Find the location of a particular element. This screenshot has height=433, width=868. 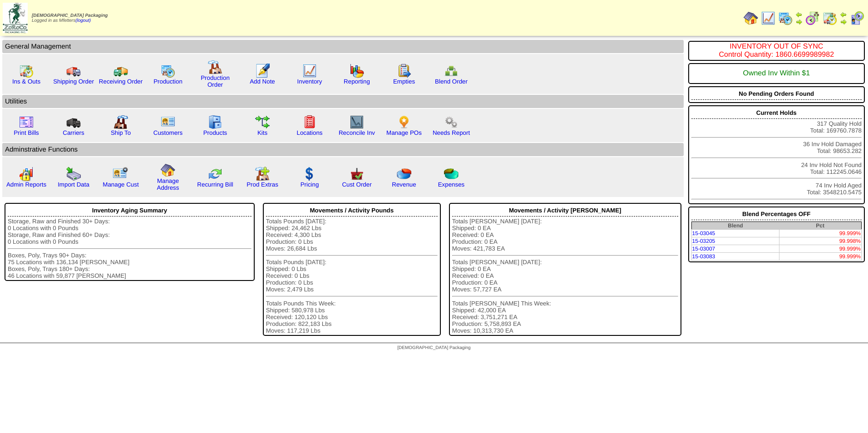

a: Receiving Order is located at coordinates (121, 81).